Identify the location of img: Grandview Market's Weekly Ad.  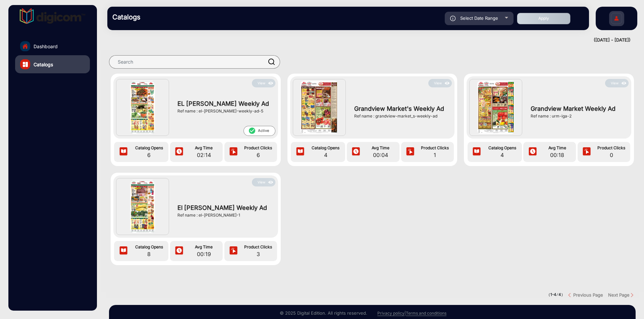
(319, 107).